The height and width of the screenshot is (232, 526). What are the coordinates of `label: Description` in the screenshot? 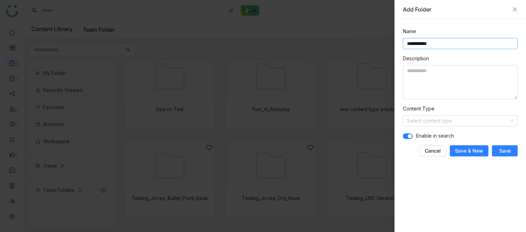 It's located at (415, 58).